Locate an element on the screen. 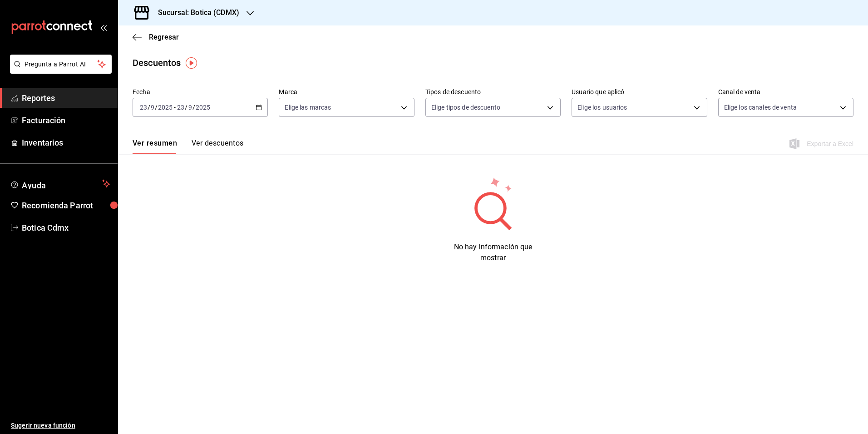 The image size is (868, 434). button: open_drawer_menu is located at coordinates (104, 27).